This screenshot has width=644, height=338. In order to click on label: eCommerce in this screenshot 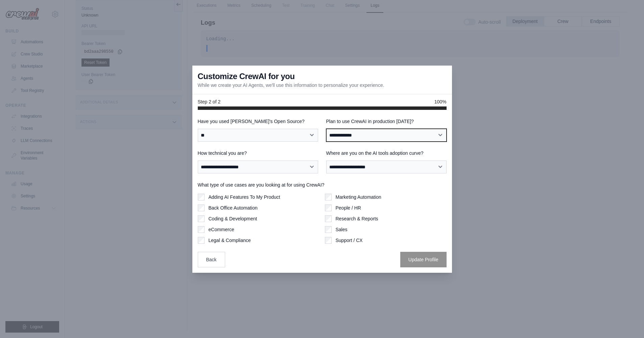, I will do `click(221, 229)`.